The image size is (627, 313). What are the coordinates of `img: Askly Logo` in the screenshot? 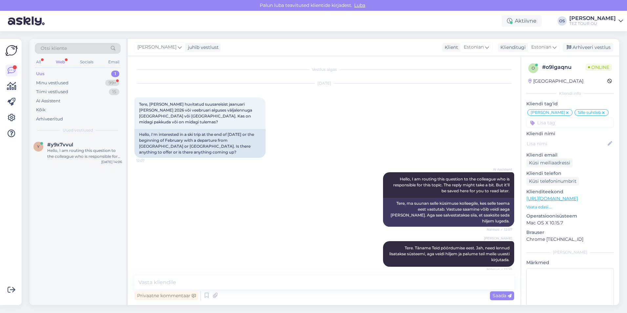 It's located at (11, 50).